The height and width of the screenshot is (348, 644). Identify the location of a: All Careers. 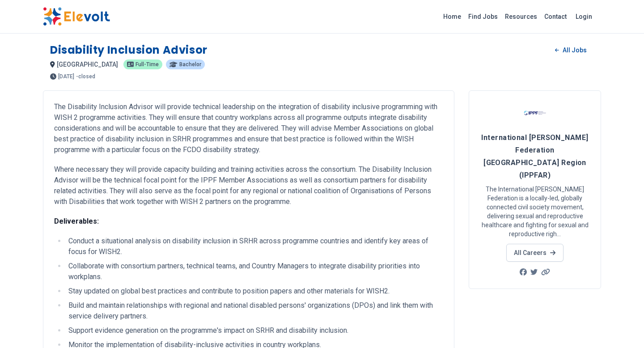
(534, 253).